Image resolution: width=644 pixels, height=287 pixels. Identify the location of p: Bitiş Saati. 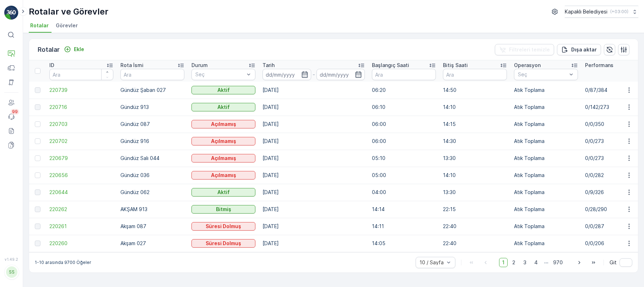
(455, 65).